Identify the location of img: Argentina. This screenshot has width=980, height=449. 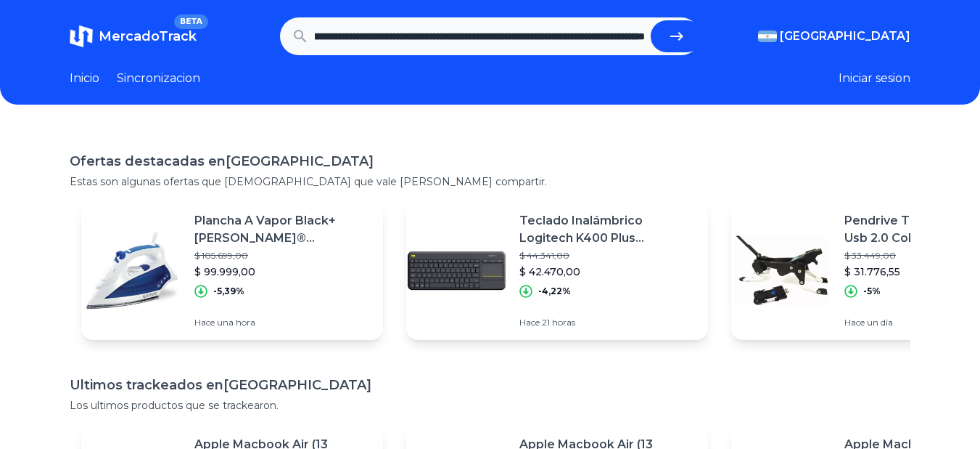
(768, 36).